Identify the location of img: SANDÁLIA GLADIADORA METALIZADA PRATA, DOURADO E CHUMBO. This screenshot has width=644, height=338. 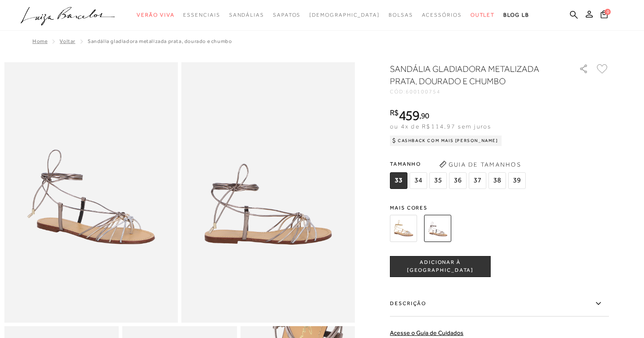
(437, 228).